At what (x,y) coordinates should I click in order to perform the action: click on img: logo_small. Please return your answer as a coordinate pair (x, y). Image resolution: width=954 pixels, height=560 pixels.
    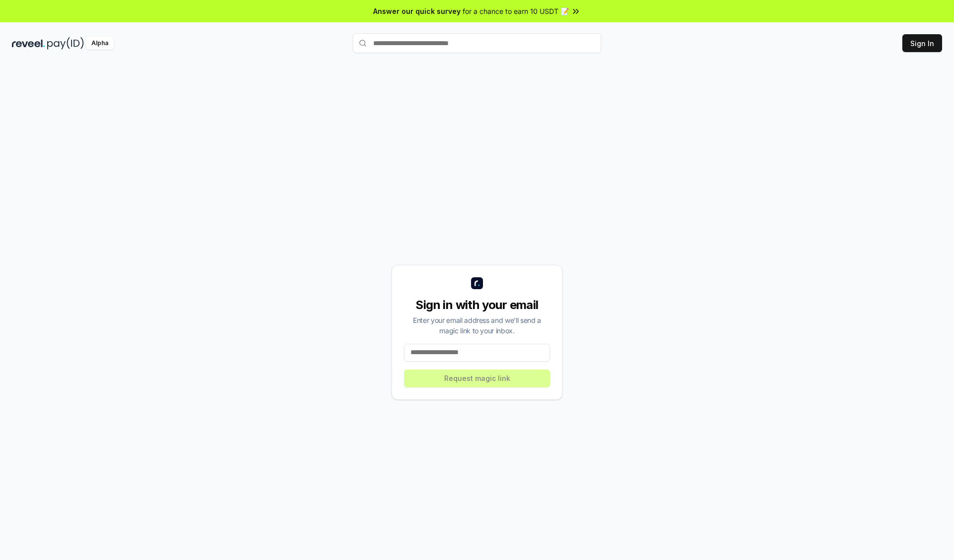
    Looking at the image, I should click on (477, 283).